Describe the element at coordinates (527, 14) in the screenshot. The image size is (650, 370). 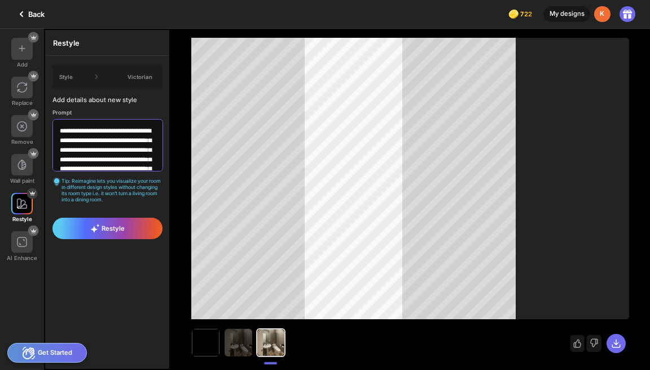
I see `span: 722` at that location.